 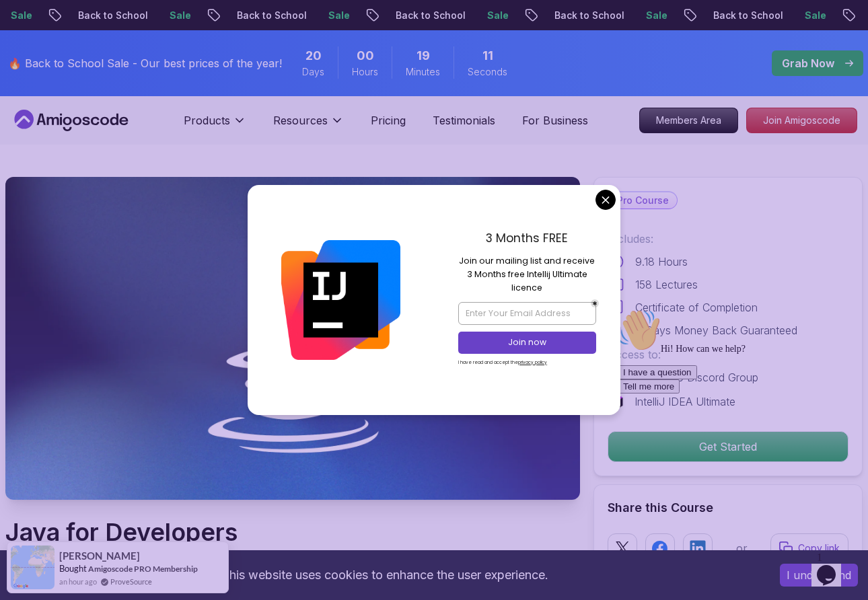 What do you see at coordinates (801, 121) in the screenshot?
I see `a: Join Amigoscode` at bounding box center [801, 121].